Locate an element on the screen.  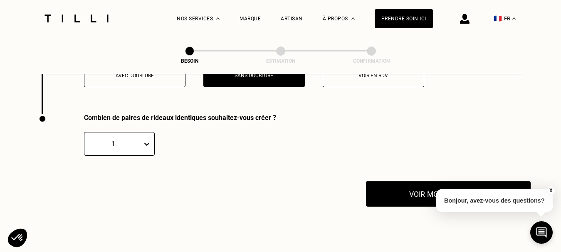
img: menu déroulant is located at coordinates (514, 18).